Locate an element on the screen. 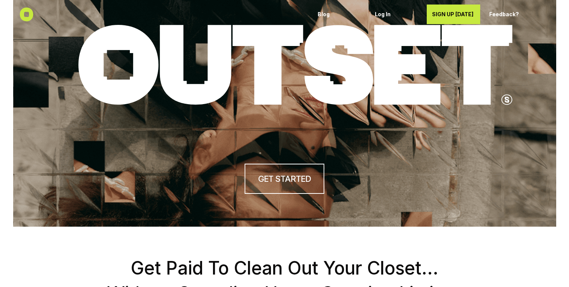  p: Blog is located at coordinates (339, 14).